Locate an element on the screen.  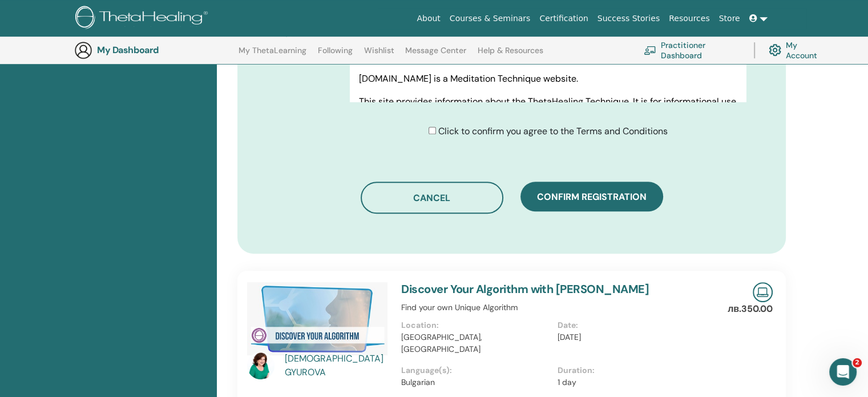
img: logo.png is located at coordinates (143, 18).